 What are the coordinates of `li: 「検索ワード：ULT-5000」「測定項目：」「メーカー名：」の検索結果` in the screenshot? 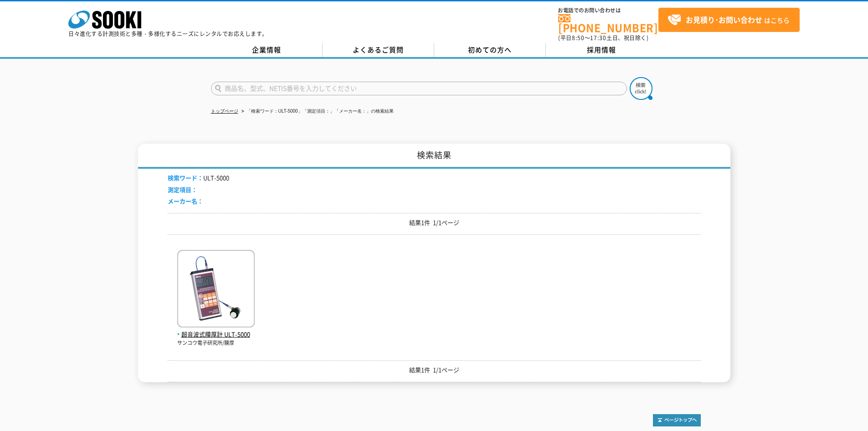 It's located at (316, 111).